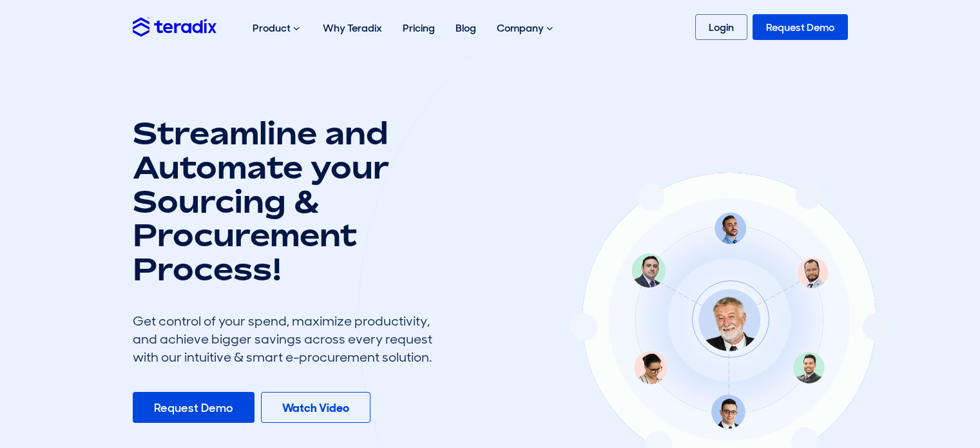  I want to click on a: Why Teradix, so click(352, 28).